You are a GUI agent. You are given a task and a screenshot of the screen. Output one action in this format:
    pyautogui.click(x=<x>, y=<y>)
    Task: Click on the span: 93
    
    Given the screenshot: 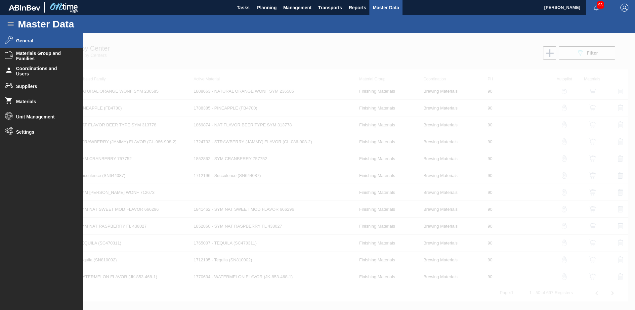 What is the action you would take?
    pyautogui.click(x=600, y=5)
    